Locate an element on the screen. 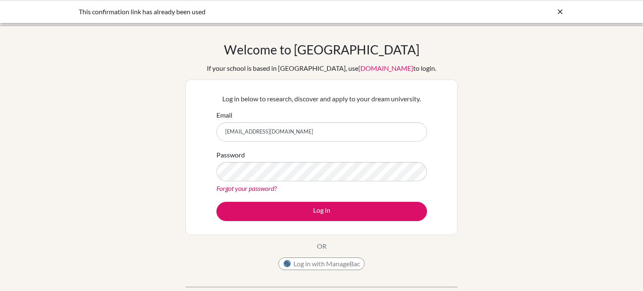 The width and height of the screenshot is (643, 291). p: Log in below to research, discover and apply to your dream university. is located at coordinates (321, 99).